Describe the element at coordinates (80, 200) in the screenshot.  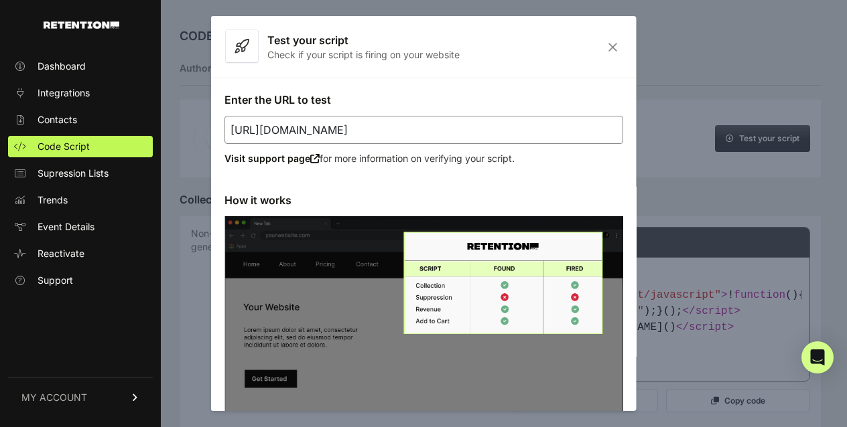
I see `a: Trends` at that location.